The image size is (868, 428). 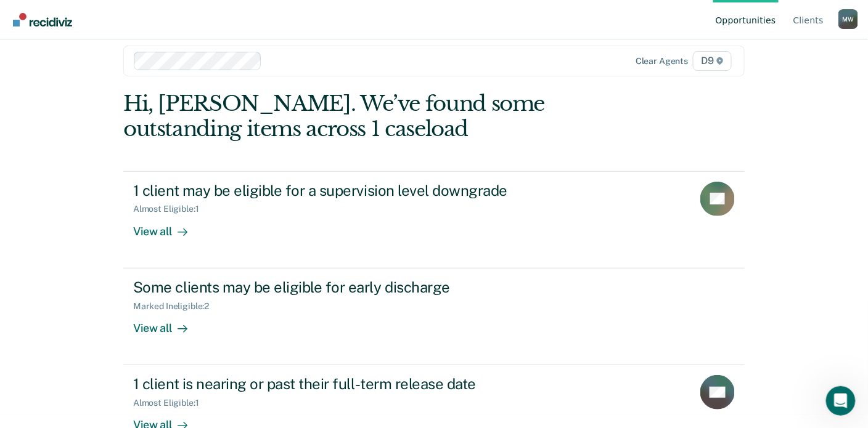 What do you see at coordinates (43, 20) in the screenshot?
I see `img: Recidiviz` at bounding box center [43, 20].